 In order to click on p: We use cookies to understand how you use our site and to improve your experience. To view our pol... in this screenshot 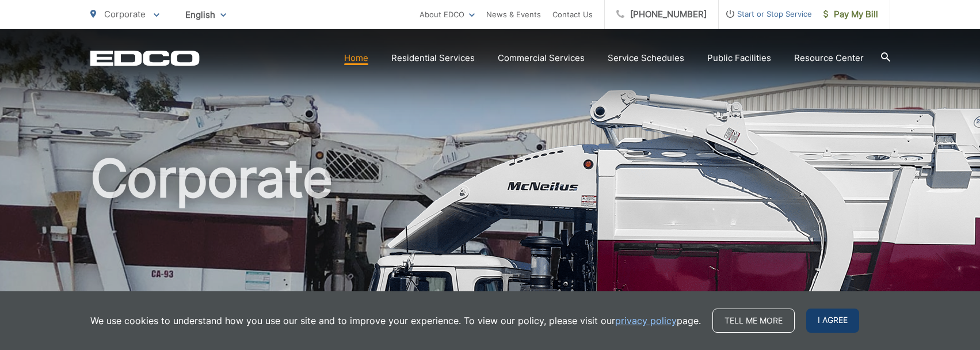, I will do `click(395, 321)`.